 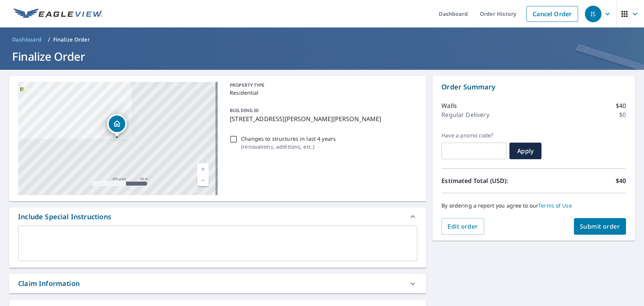 What do you see at coordinates (465, 115) in the screenshot?
I see `p: Regular Delivery` at bounding box center [465, 115].